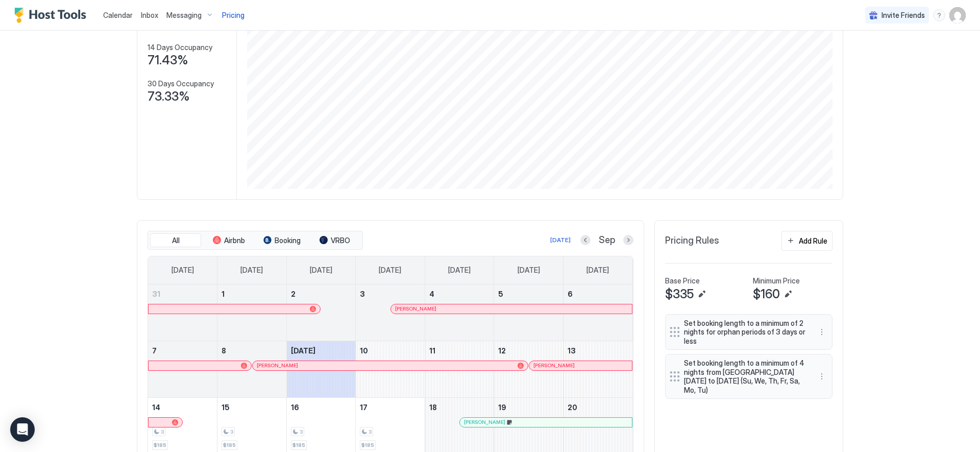 This screenshot has height=452, width=980. Describe the element at coordinates (679, 294) in the screenshot. I see `span: $335` at that location.